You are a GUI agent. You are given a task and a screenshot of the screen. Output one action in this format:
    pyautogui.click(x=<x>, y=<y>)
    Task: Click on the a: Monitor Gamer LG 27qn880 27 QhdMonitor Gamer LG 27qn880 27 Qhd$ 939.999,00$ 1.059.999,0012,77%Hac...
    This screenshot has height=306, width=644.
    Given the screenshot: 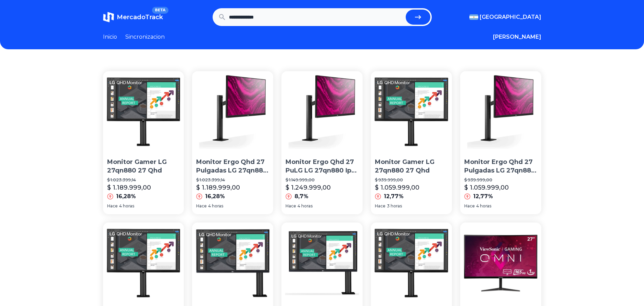 What is the action you would take?
    pyautogui.click(x=411, y=142)
    